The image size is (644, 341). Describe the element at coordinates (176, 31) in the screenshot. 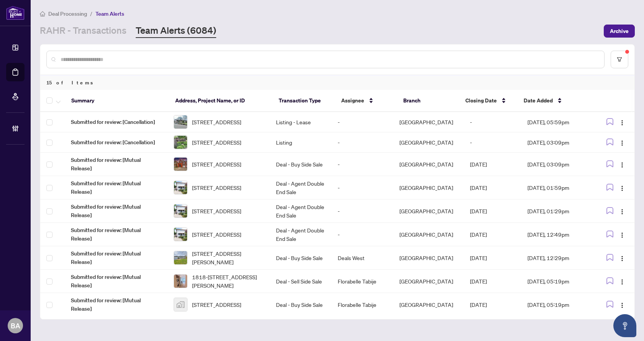

I see `a: Team Alerts (6084)` at that location.